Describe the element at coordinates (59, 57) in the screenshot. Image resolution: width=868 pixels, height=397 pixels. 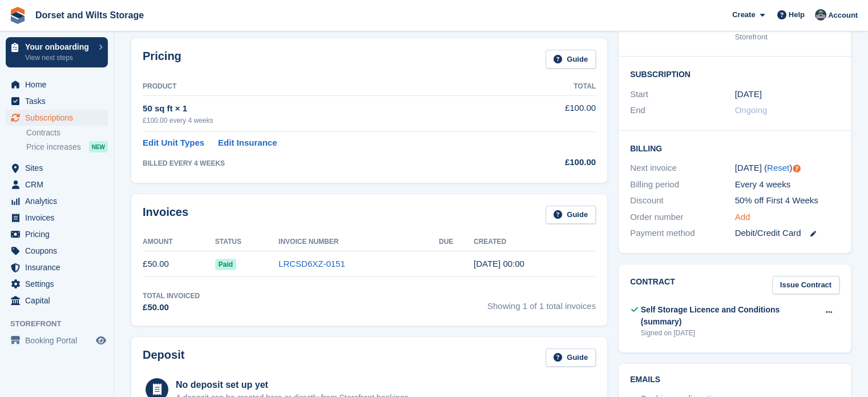
I see `p: View next steps` at that location.